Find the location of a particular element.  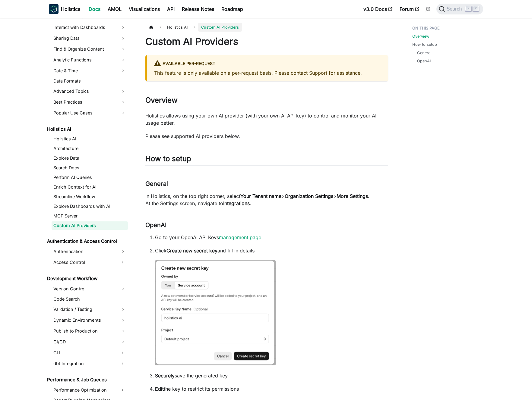

p: the key to restrict its permissions is located at coordinates (271, 389).